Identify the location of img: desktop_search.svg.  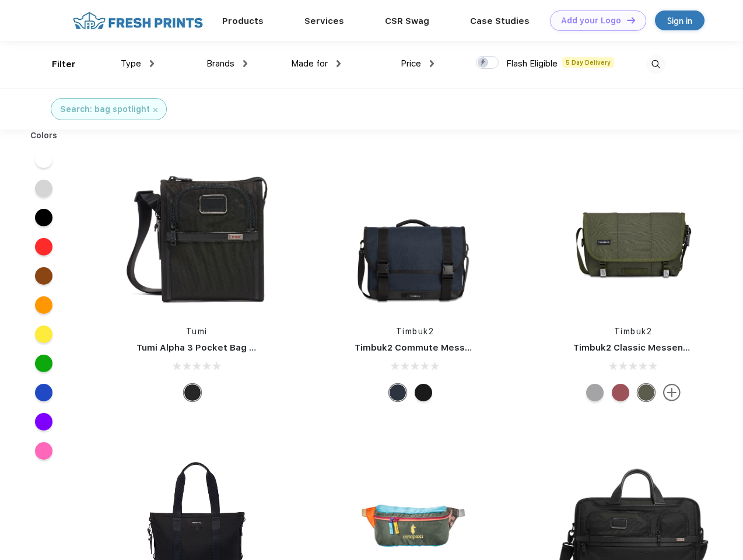
(656, 64).